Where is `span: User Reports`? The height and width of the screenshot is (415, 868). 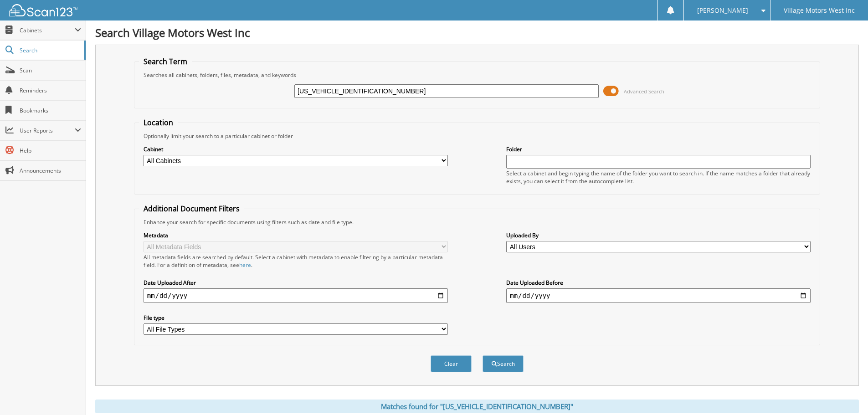 span: User Reports is located at coordinates (47, 130).